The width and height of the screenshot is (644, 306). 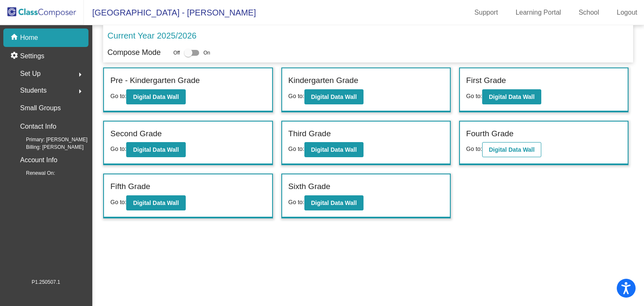 What do you see at coordinates (130, 186) in the screenshot?
I see `label: Fifth Grade` at bounding box center [130, 186].